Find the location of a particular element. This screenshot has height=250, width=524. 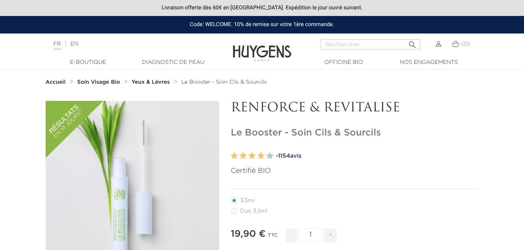

a: EN is located at coordinates (74, 44).